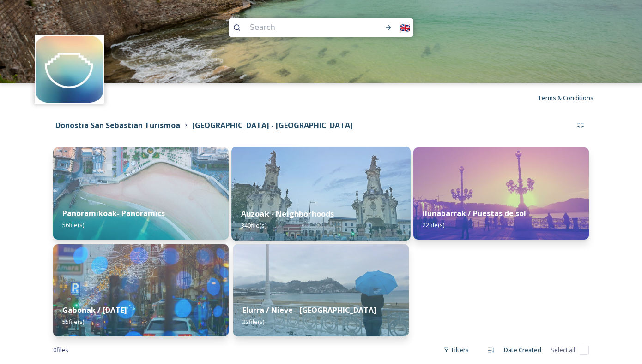  What do you see at coordinates (565, 98) in the screenshot?
I see `span: Terms & Conditions` at bounding box center [565, 98].